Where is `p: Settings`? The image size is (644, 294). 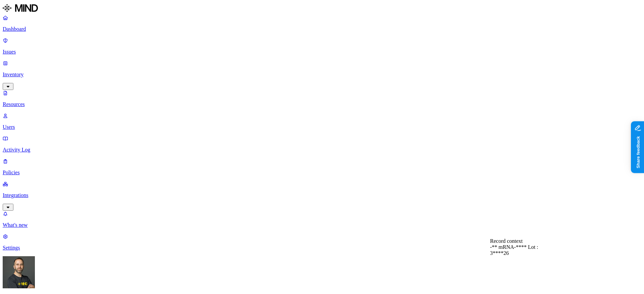
p: Settings is located at coordinates (322, 248).